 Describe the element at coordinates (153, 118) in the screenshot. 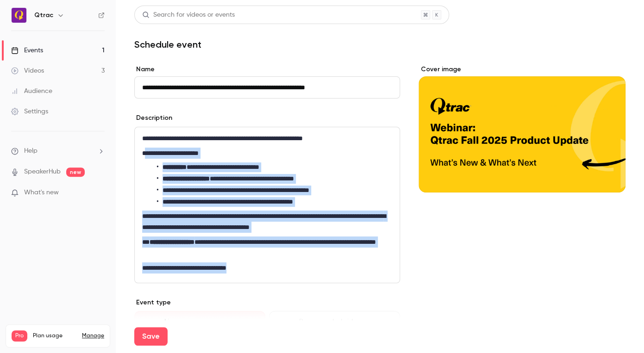

I see `label: Description` at that location.